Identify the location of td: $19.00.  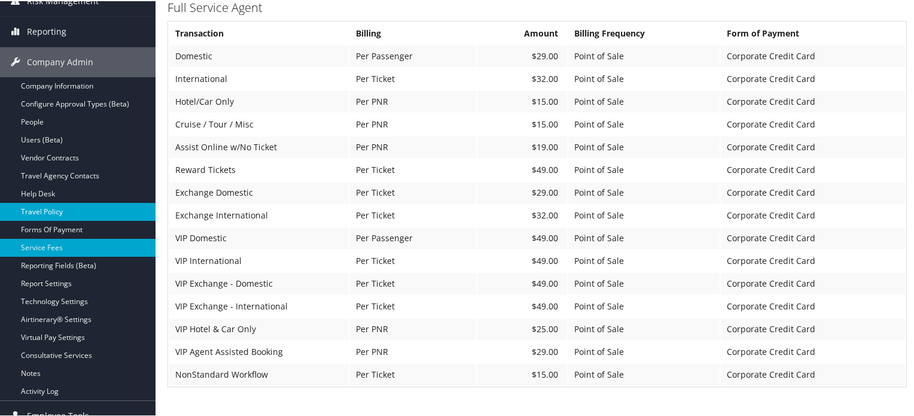
(522, 146).